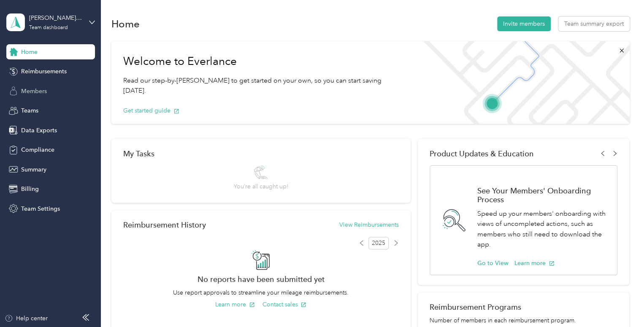 The height and width of the screenshot is (327, 644). I want to click on span: Billing, so click(30, 189).